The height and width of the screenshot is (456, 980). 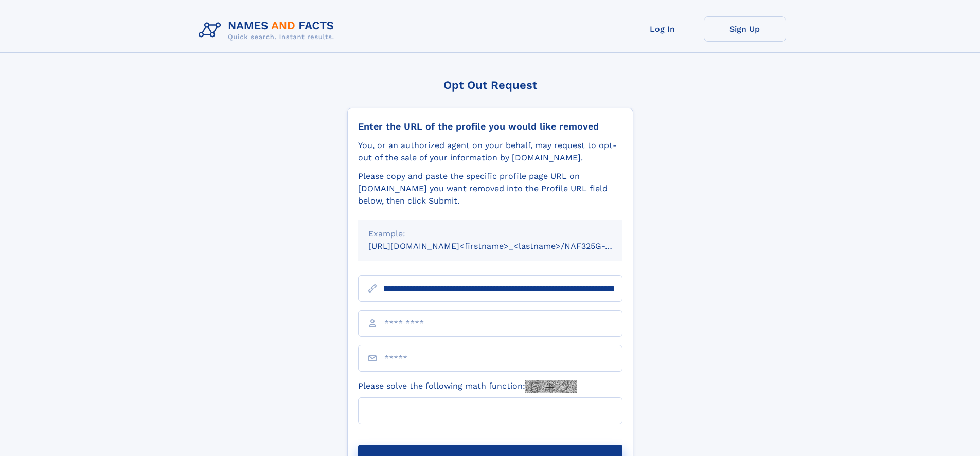 I want to click on div: Example:, so click(x=490, y=234).